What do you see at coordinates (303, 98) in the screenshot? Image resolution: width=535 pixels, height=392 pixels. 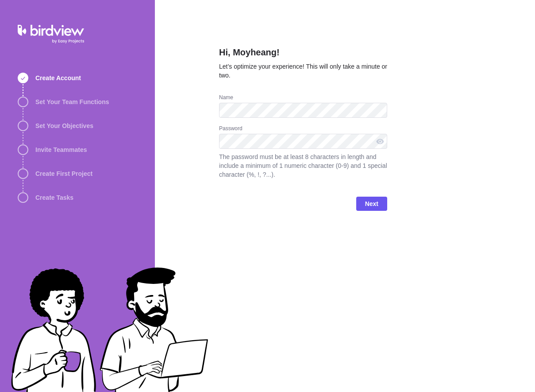 I see `div: Name` at bounding box center [303, 98].